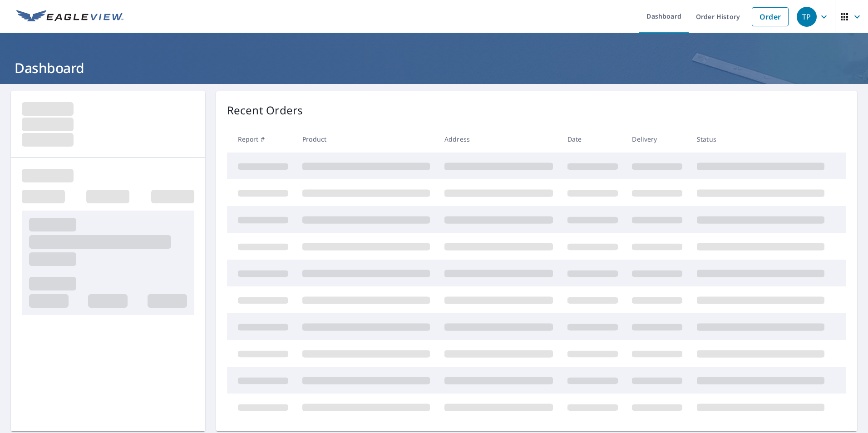 The width and height of the screenshot is (868, 433). Describe the element at coordinates (265, 110) in the screenshot. I see `p: Recent Orders` at that location.